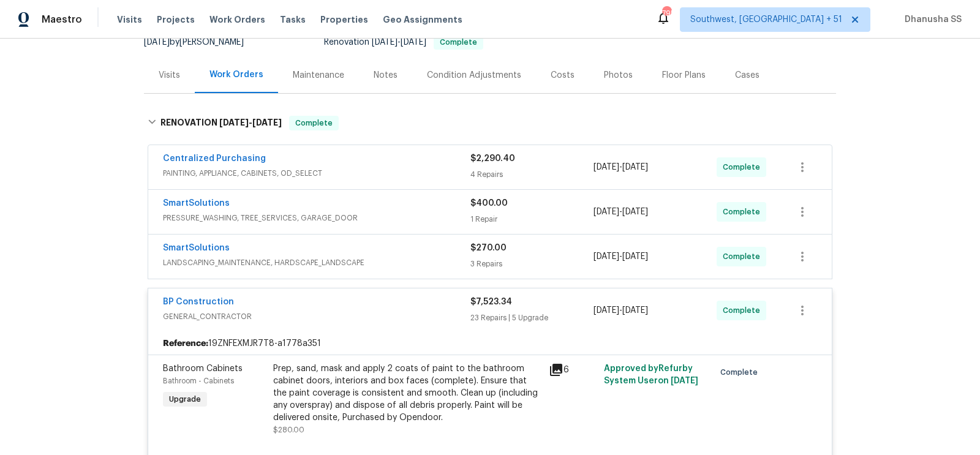  What do you see at coordinates (292, 19) in the screenshot?
I see `span: Tasks` at bounding box center [292, 19].